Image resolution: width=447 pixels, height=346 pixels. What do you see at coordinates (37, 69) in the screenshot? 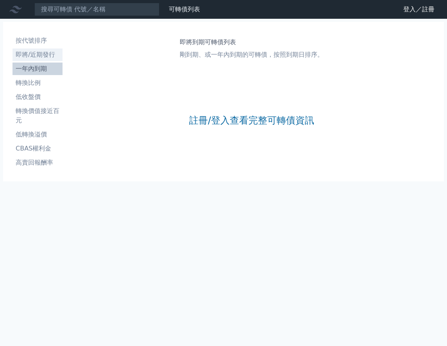
I see `a: 一年內到期` at bounding box center [37, 69].